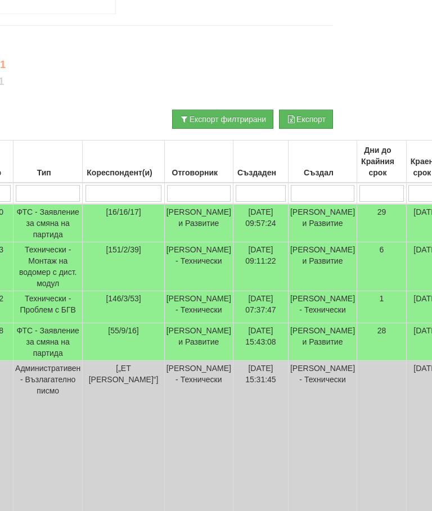  Describe the element at coordinates (260, 162) in the screenshot. I see `th: Създаден: No sort applied, activate to apply an ascending sort` at that location.